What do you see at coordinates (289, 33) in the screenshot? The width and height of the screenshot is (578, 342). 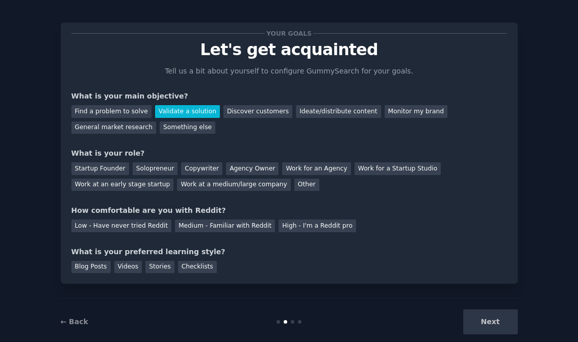 I see `span: Your goals` at bounding box center [289, 33].